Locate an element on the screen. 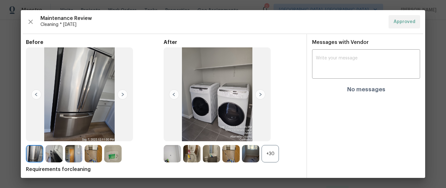  span: After is located at coordinates (233, 42).